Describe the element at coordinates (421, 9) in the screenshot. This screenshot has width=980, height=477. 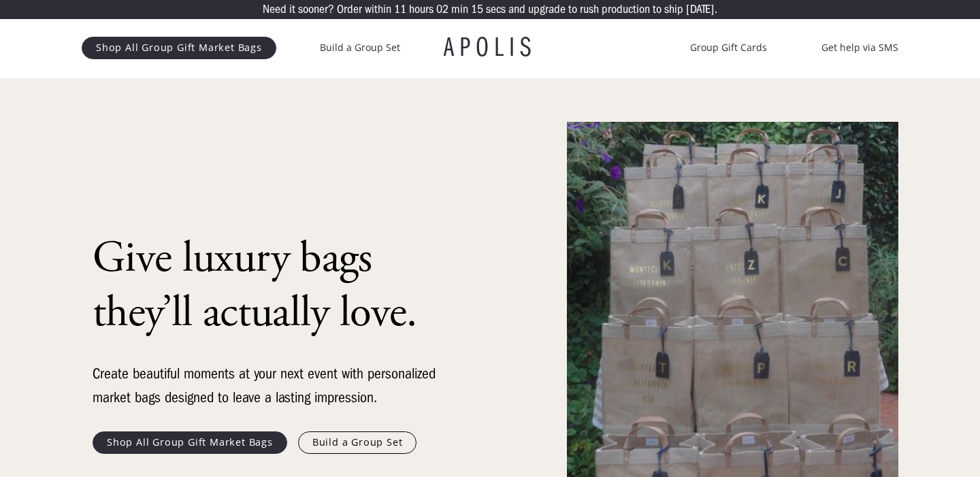
I see `p: hours` at that location.